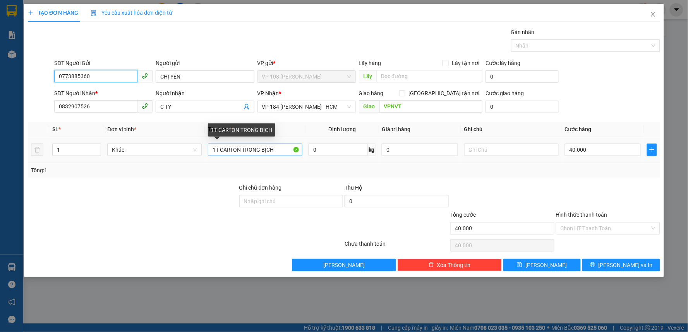 This screenshot has width=688, height=332. I want to click on button: Close, so click(653, 15).